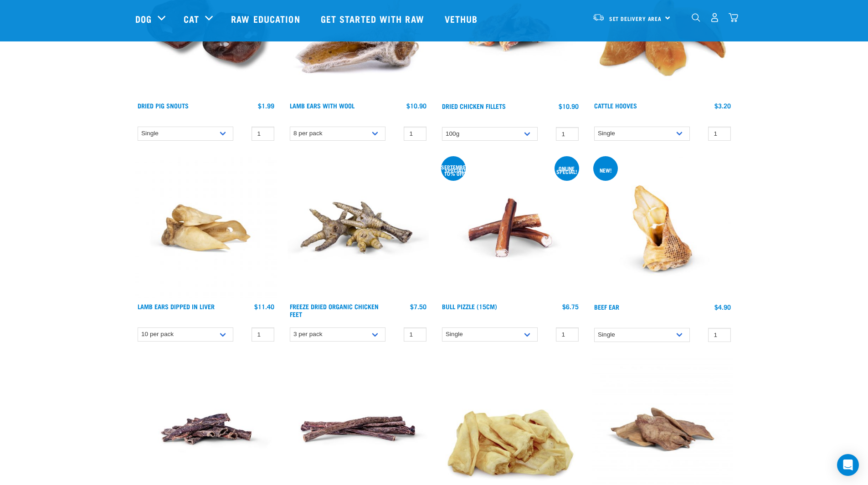  I want to click on a: Bull Pizzle (15cm), so click(469, 306).